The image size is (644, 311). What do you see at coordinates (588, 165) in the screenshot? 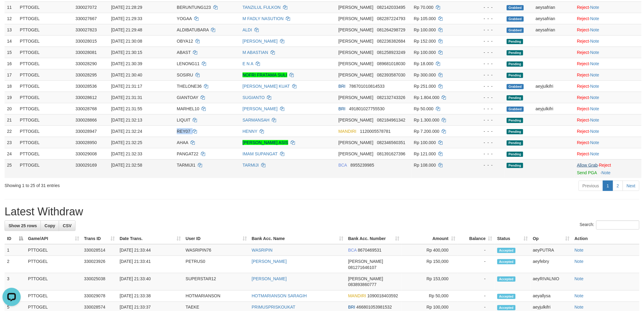
I see `a: Allow Grab` at bounding box center [588, 165].